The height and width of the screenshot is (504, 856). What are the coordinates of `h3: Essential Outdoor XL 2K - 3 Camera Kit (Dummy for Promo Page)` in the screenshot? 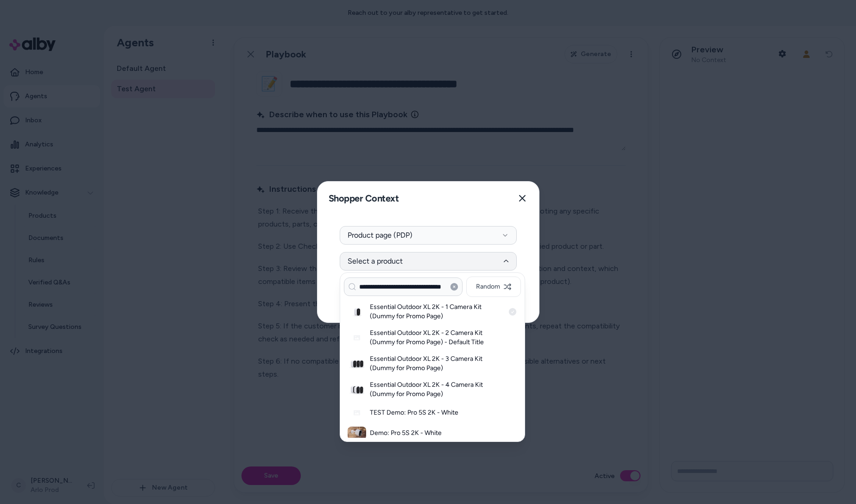 It's located at (437, 363).